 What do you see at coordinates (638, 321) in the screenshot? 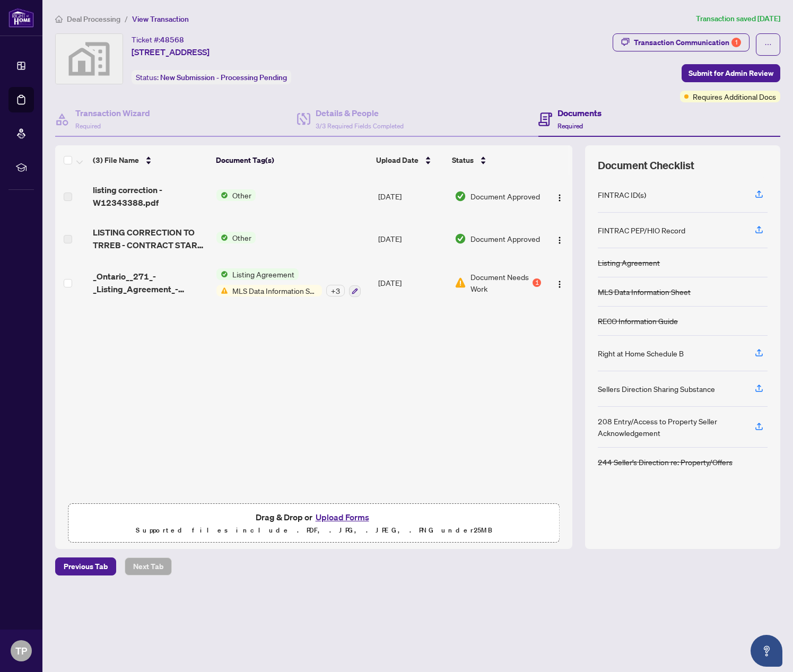
I see `div: RECO Information Guide` at bounding box center [638, 321].